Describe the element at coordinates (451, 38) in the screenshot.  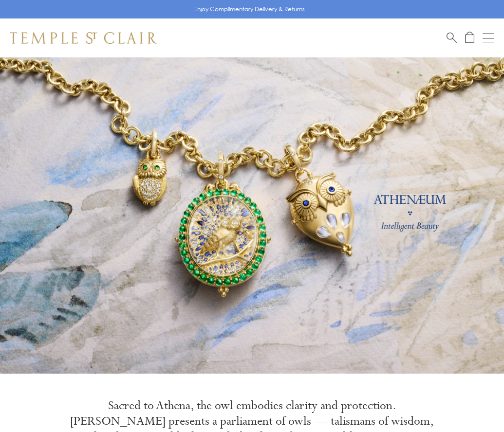
I see `a: Search` at that location.